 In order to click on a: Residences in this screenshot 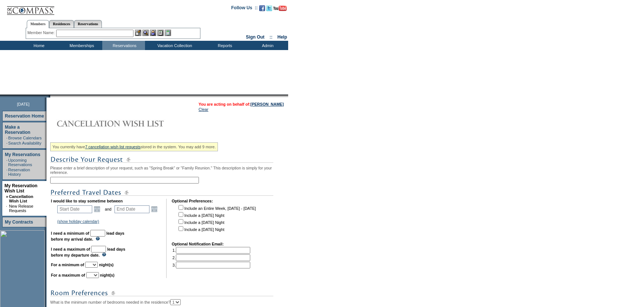, I will do `click(61, 24)`.